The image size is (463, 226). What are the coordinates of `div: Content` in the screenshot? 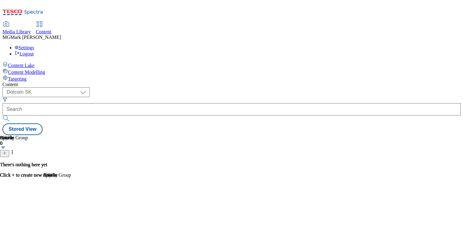 It's located at (231, 84).